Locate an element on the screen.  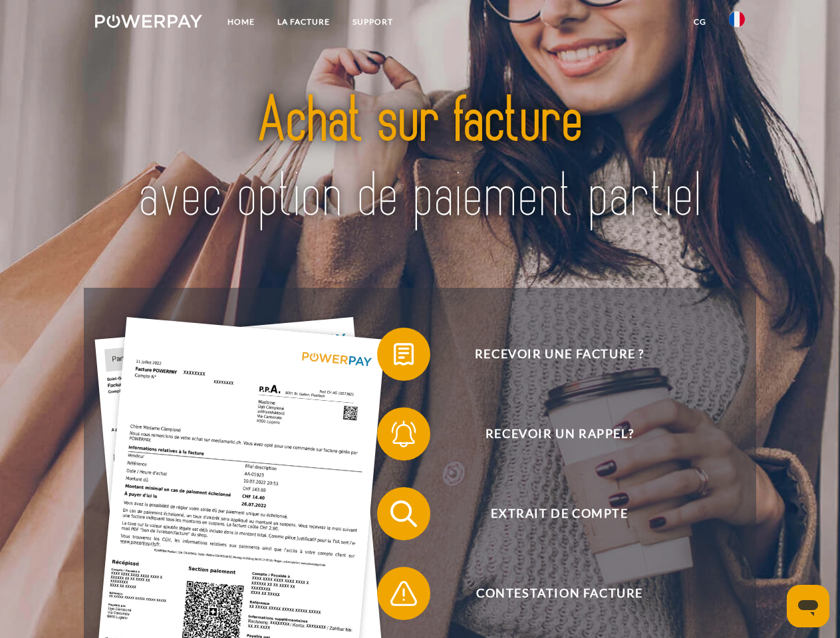
img: fr is located at coordinates (737, 19).